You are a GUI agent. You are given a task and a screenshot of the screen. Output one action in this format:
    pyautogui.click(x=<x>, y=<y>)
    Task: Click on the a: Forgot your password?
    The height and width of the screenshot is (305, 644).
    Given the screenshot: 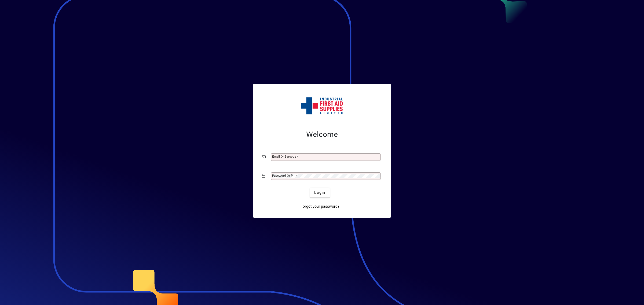 What is the action you would take?
    pyautogui.click(x=320, y=207)
    